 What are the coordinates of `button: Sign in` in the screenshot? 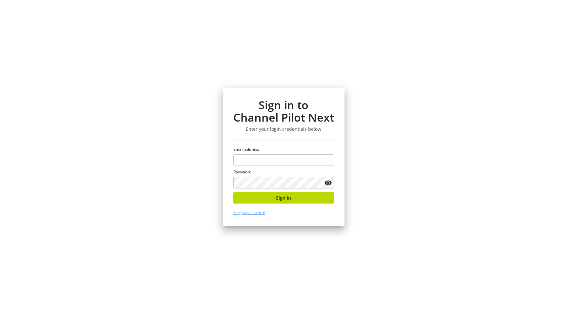 It's located at (284, 198).